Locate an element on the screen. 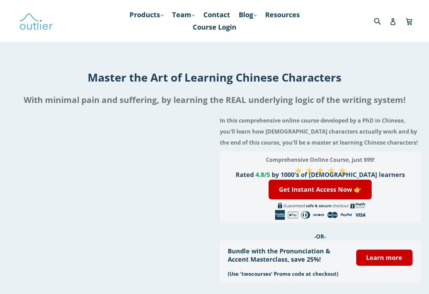 This screenshot has height=294, width=429. h3: (Use 'twocourses' Promo code at checkout) is located at coordinates (287, 273).